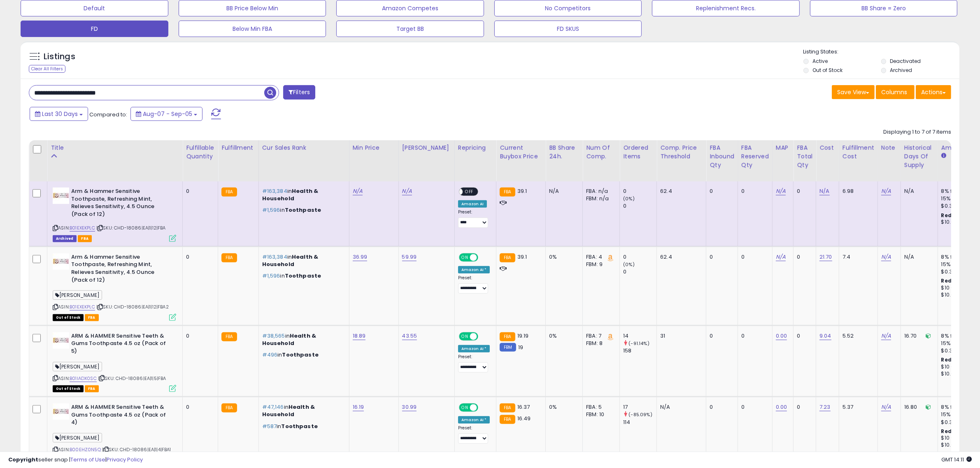 Image resolution: width=980 pixels, height=468 pixels. What do you see at coordinates (472, 204) in the screenshot?
I see `div: Amazon AI` at bounding box center [472, 204].